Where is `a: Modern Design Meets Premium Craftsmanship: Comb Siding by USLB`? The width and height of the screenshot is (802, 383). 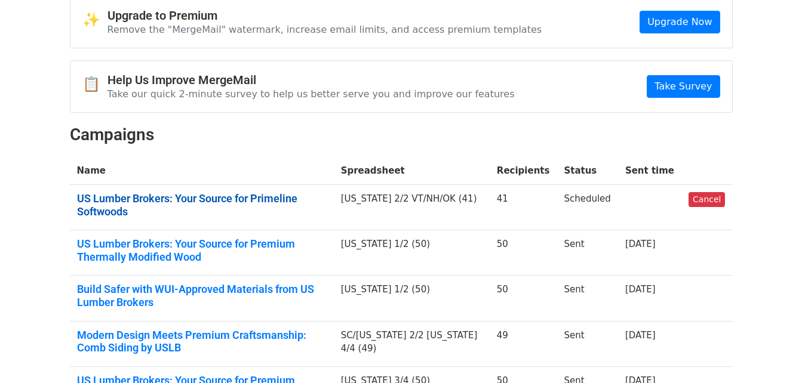
a: Modern Design Meets Premium Craftsmanship: Comb Siding by USLB is located at coordinates (202, 342).